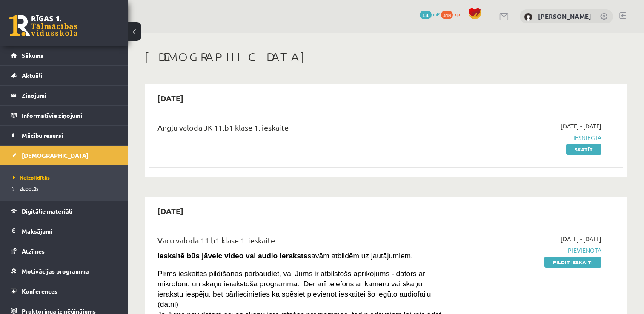  I want to click on a: Digitālie materiāli, so click(64, 212).